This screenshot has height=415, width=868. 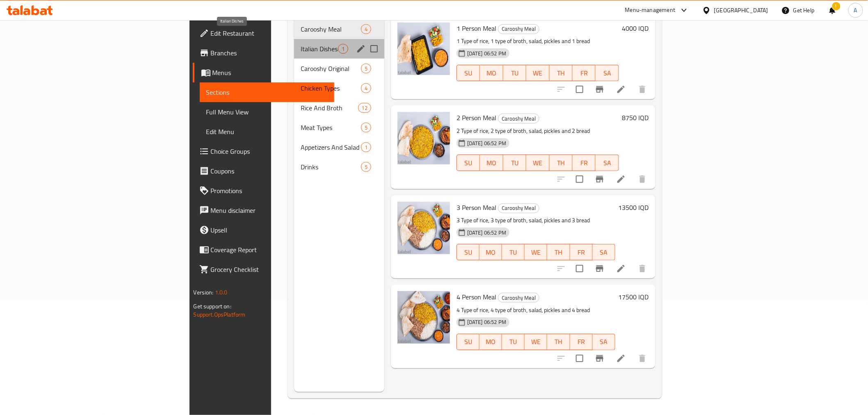 I want to click on div: Rice And Broth12, so click(x=340, y=108).